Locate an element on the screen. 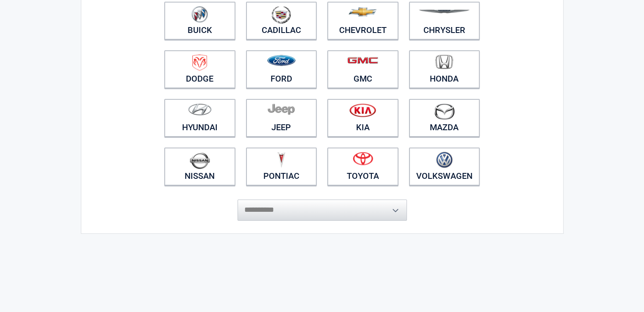 This screenshot has height=312, width=644. a: Chevrolet is located at coordinates (363, 21).